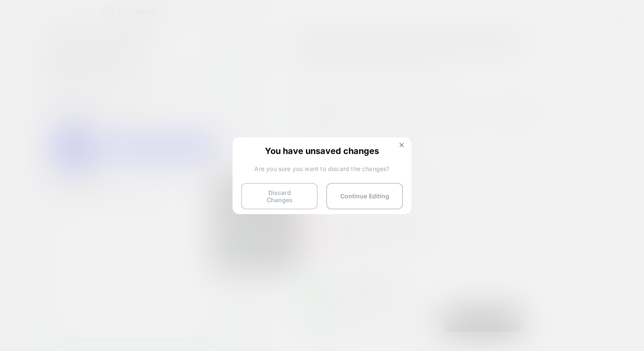  Describe the element at coordinates (93, 169) in the screenshot. I see `a: Log in here` at that location.